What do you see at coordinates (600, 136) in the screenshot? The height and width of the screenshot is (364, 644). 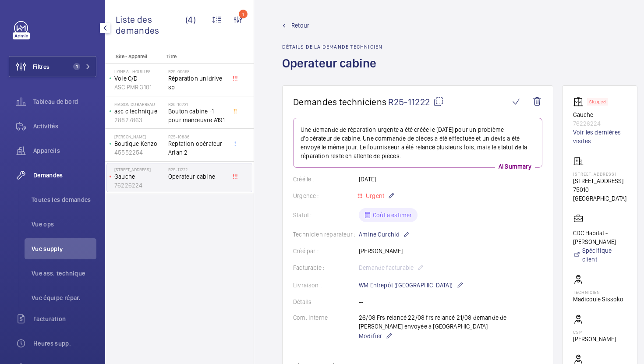 I see `a: Voir les dernières visites` at bounding box center [600, 136].